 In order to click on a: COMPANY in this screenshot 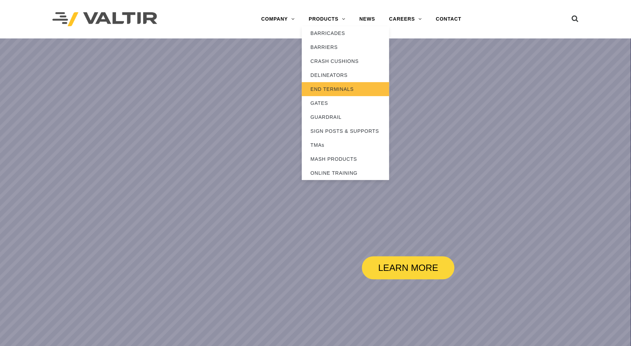, I will do `click(278, 19)`.